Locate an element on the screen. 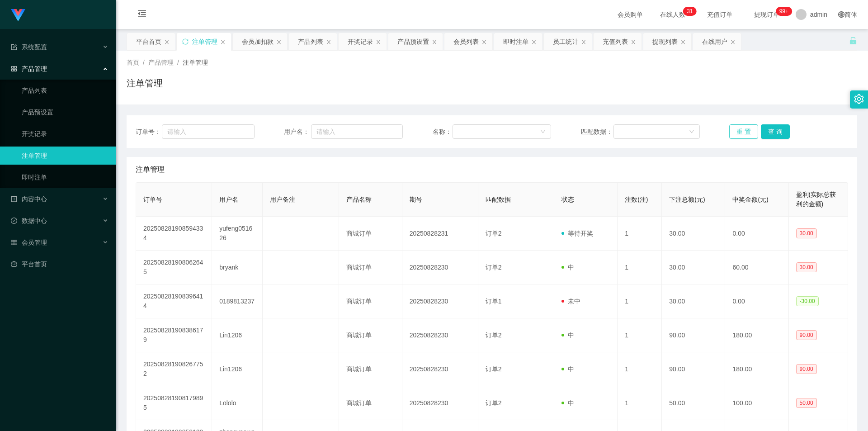  td: 20250828231 is located at coordinates (440, 233).